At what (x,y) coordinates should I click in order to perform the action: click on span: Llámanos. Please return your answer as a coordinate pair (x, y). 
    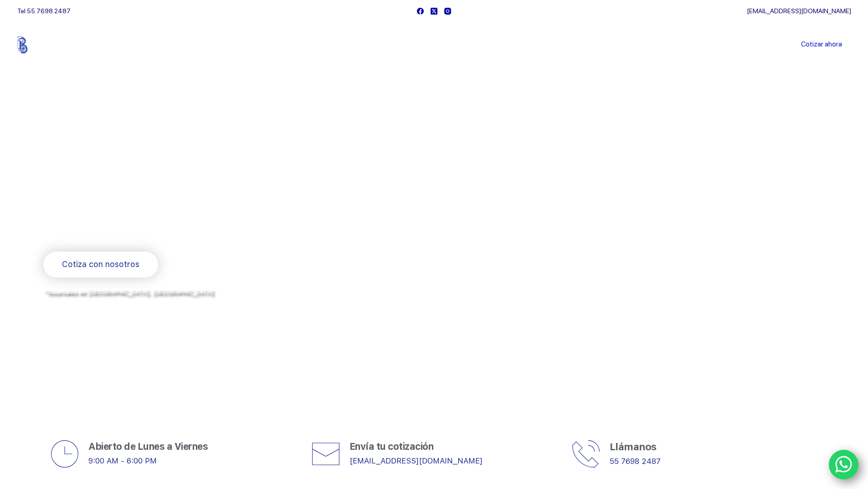
    Looking at the image, I should click on (633, 447).